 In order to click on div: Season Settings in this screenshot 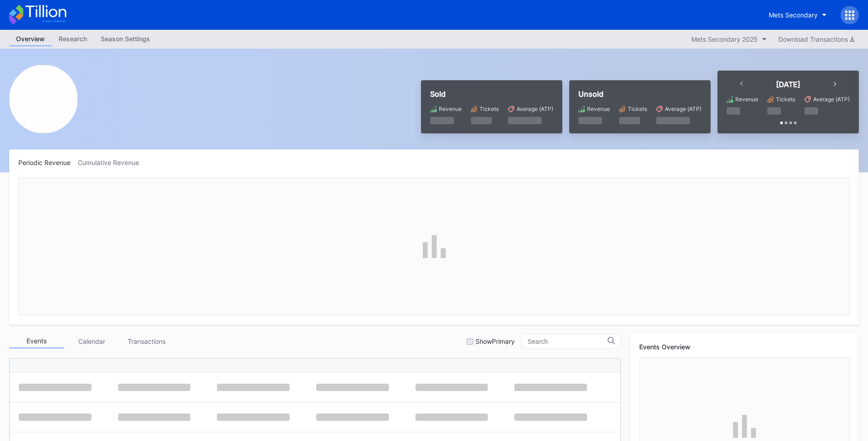, I will do `click(126, 39)`.